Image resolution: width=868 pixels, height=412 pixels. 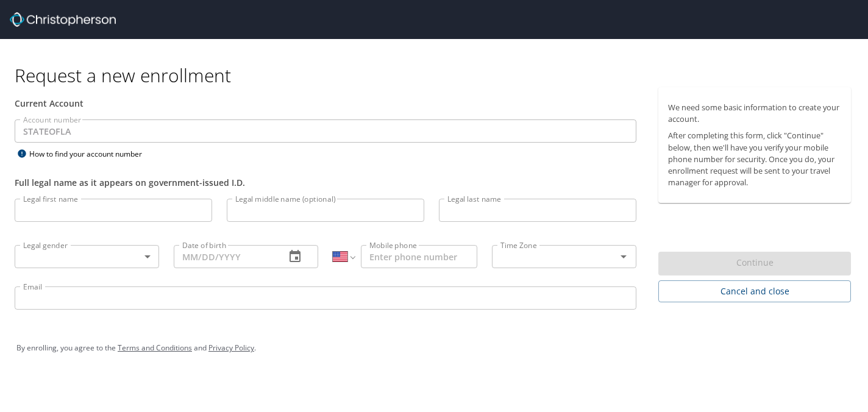 What do you see at coordinates (755, 291) in the screenshot?
I see `button: Cancel and close` at bounding box center [755, 291].